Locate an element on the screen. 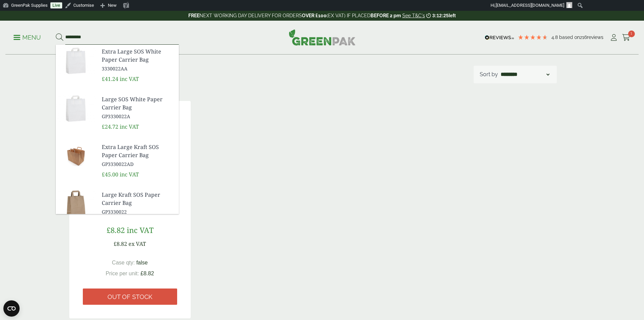  span: reviews is located at coordinates (595, 37).